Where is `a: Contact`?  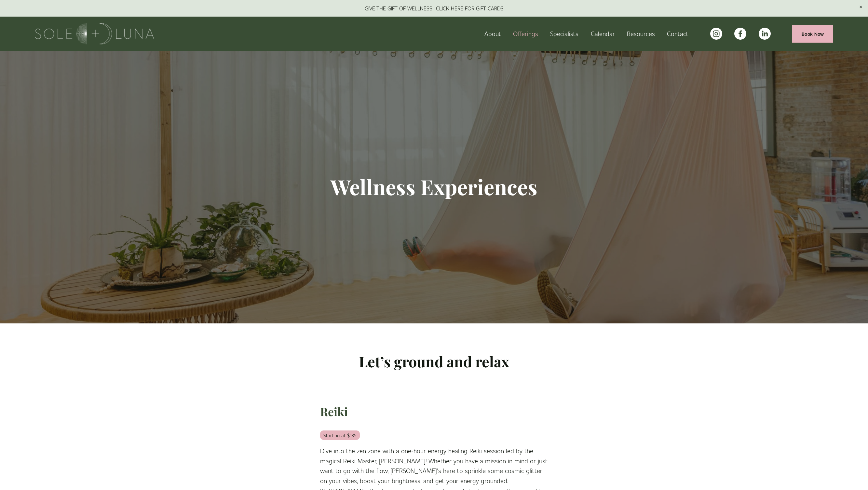
a: Contact is located at coordinates (677, 34).